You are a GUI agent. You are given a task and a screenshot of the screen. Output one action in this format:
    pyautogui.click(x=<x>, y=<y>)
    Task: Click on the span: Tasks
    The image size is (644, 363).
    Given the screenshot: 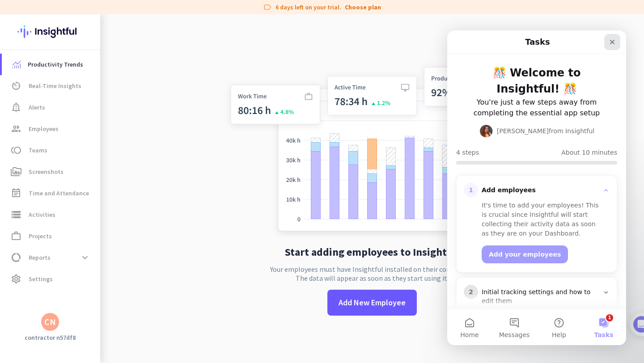 What is the action you would take?
    pyautogui.click(x=156, y=304)
    